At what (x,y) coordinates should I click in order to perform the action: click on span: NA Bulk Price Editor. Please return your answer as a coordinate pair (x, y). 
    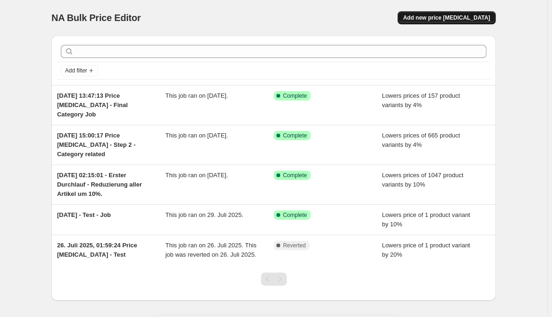
    Looking at the image, I should click on (96, 18).